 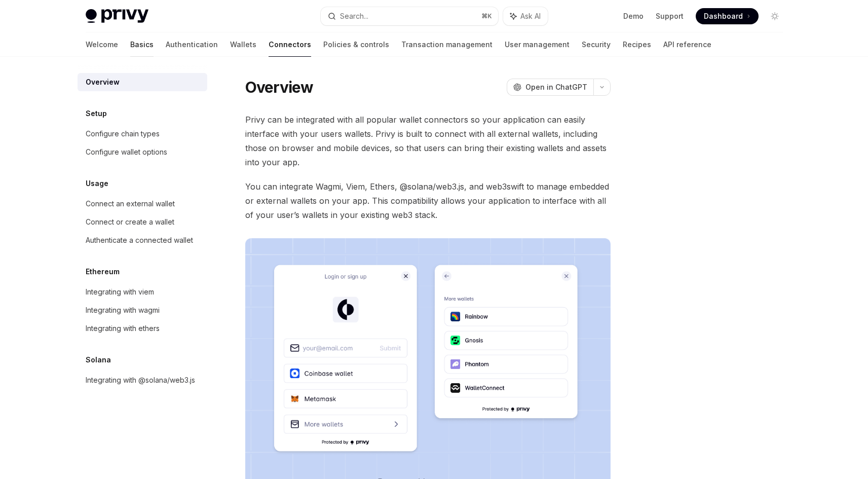 What do you see at coordinates (140, 380) in the screenshot?
I see `div: Integrating with @solana/web3.js` at bounding box center [140, 380].